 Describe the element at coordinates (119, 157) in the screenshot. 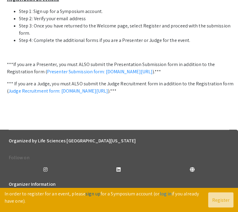

I see `p: Follow on` at that location.